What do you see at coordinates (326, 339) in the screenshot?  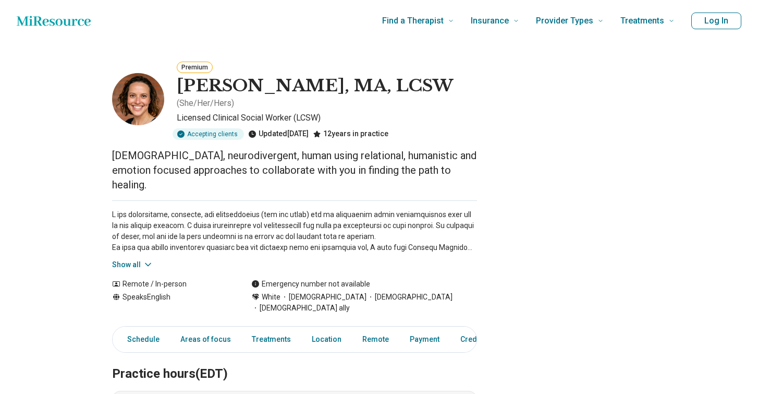 I see `a: Location` at bounding box center [326, 339].